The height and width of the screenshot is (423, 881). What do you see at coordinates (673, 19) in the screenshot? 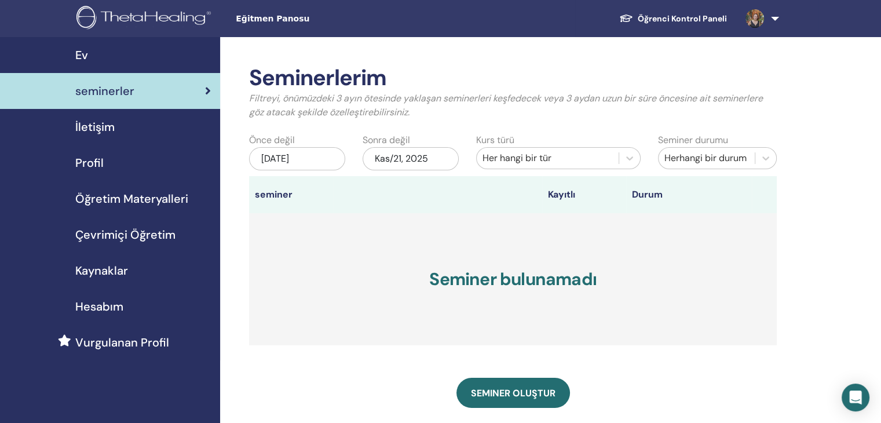
I see `a: Öğrenci Kontrol Paneli` at bounding box center [673, 19].